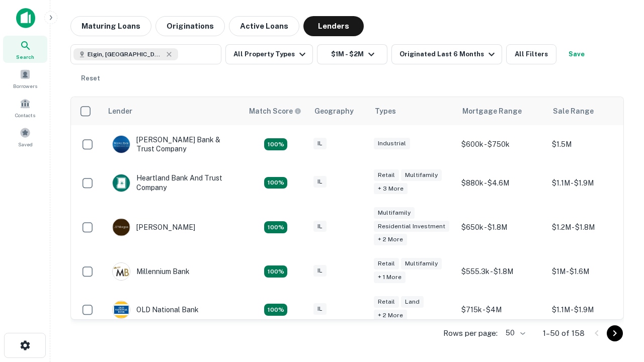 The height and width of the screenshot is (362, 644). Describe the element at coordinates (333, 26) in the screenshot. I see `button: Lenders` at that location.